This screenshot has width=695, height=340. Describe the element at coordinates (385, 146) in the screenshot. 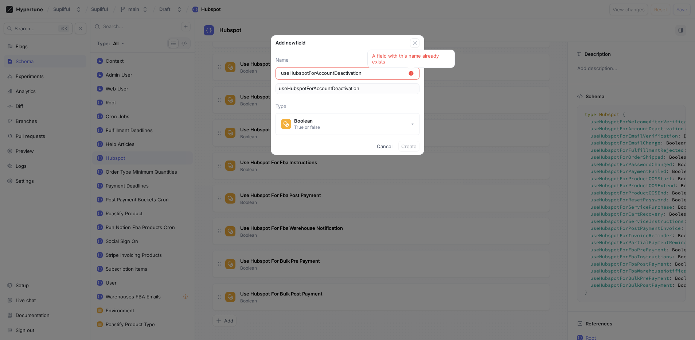

I see `button: Cancel` at that location.